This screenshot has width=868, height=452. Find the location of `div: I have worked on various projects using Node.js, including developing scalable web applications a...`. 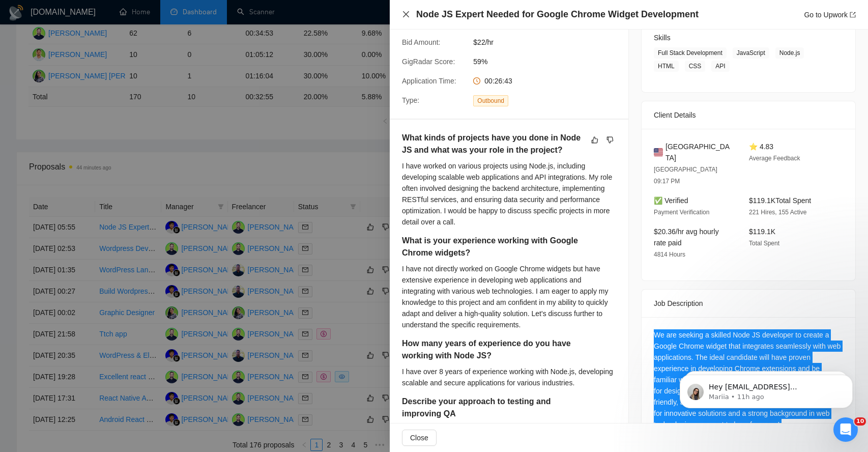

div: I have worked on various projects using Node.js, including developing scalable web applications a... is located at coordinates (509, 194).